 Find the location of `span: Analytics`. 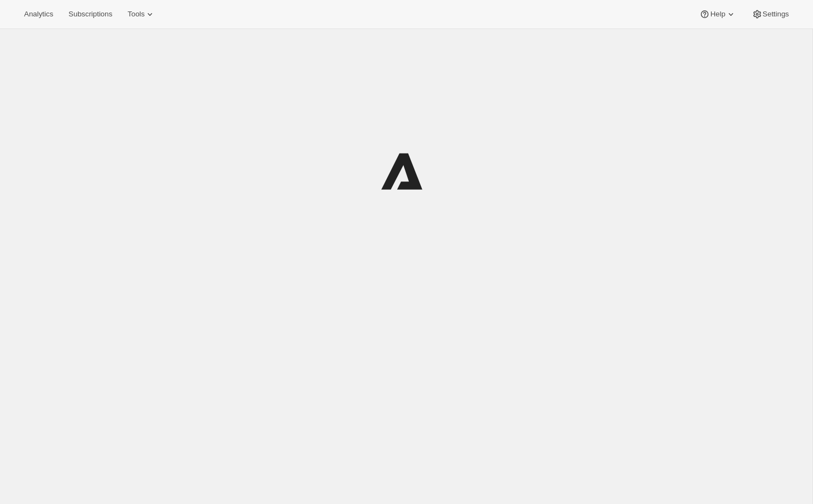

span: Analytics is located at coordinates (38, 15).